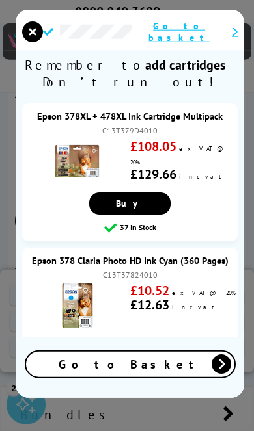 This screenshot has width=254, height=431. What do you see at coordinates (129, 228) in the screenshot?
I see `div: 37 In Stock` at bounding box center [129, 228].